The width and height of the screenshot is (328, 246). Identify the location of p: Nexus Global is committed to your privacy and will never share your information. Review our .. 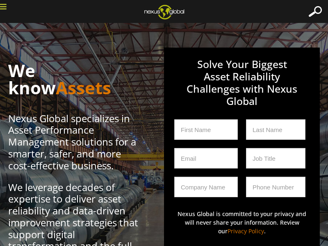
(242, 222).